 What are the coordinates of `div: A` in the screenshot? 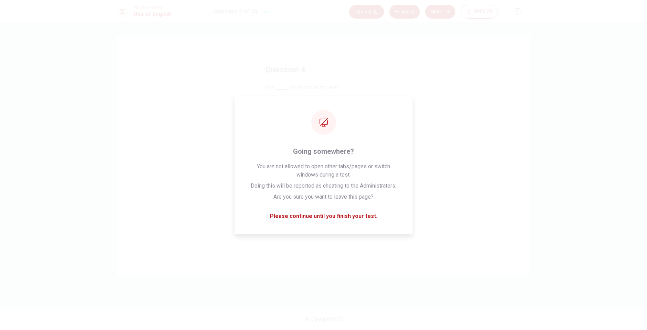 It's located at (274, 111).